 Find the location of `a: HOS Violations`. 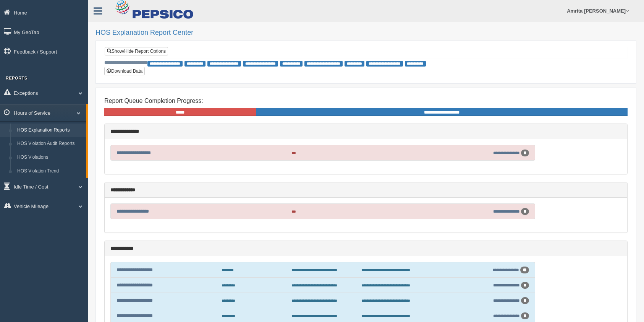

a: HOS Violations is located at coordinates (50, 158).